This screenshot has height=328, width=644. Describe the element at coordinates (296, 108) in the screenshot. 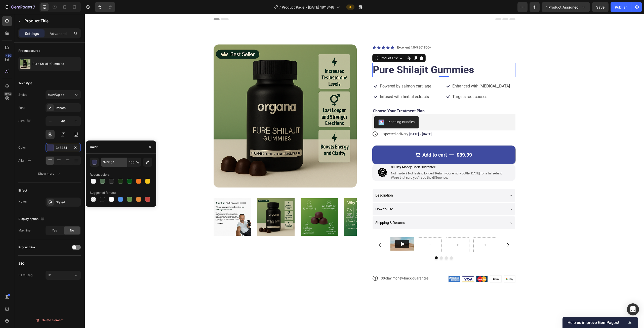

I see `img: KachingBundles.png` at that location.